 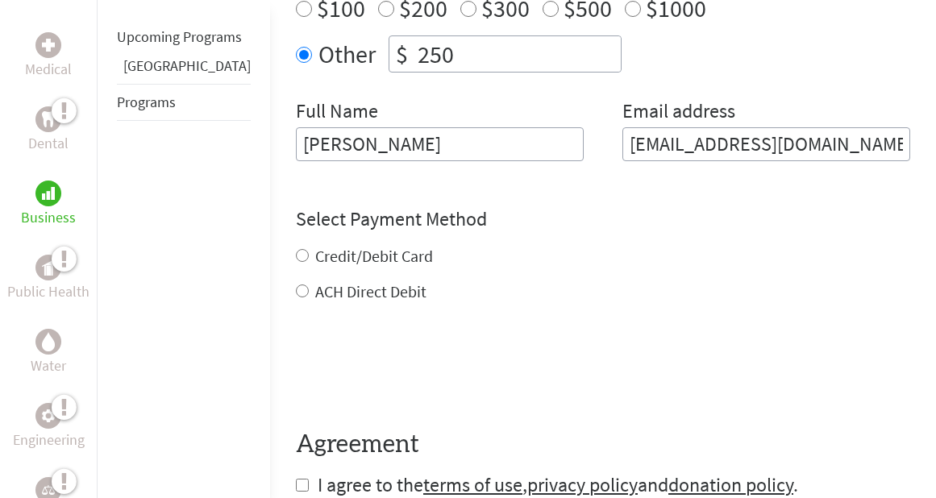 What do you see at coordinates (603, 219) in the screenshot?
I see `h4: Select Payment Method` at bounding box center [603, 219].